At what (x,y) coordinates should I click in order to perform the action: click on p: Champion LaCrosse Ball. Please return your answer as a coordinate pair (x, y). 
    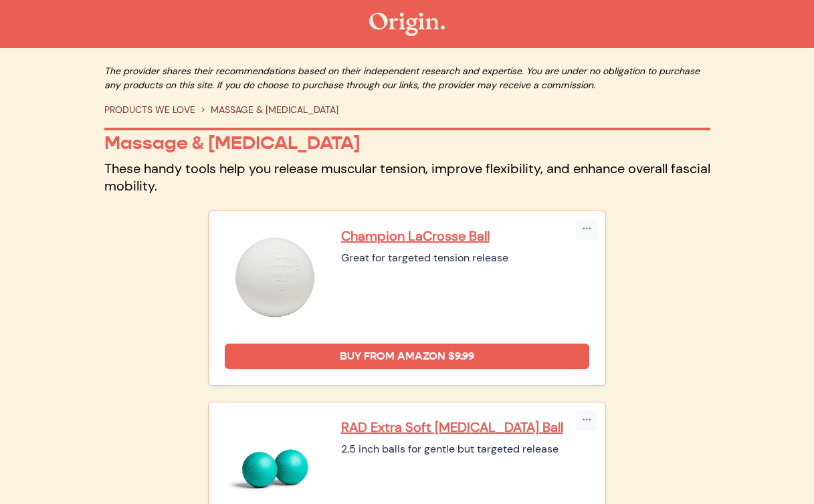
    Looking at the image, I should click on (465, 236).